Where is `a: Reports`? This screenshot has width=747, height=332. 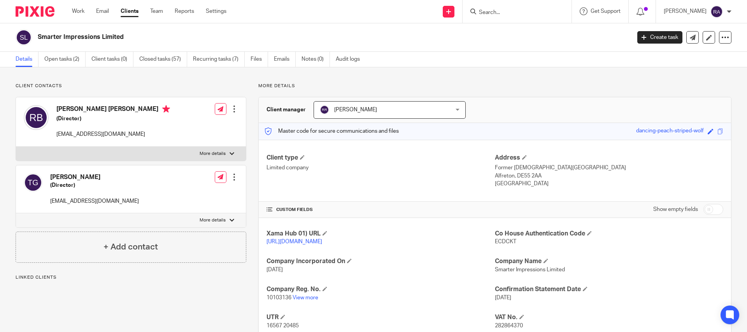
a: Reports is located at coordinates (184, 11).